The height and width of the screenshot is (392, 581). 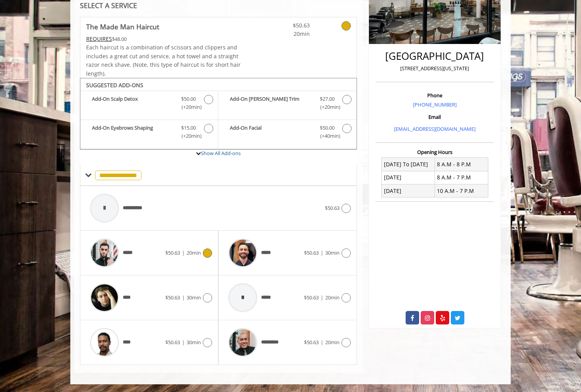 I want to click on a: Show All Add-ons, so click(x=221, y=153).